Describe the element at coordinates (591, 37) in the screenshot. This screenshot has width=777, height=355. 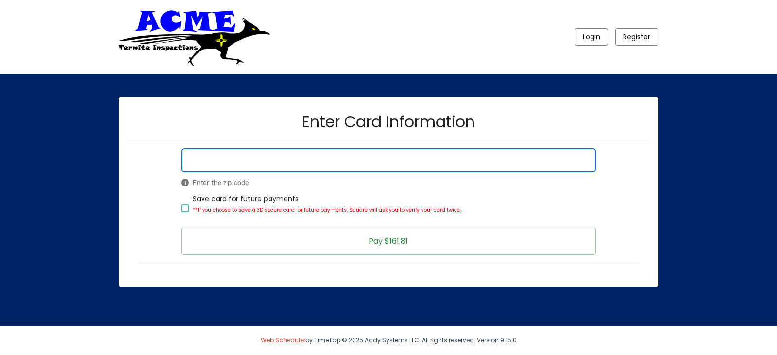
I see `span: Login` at that location.